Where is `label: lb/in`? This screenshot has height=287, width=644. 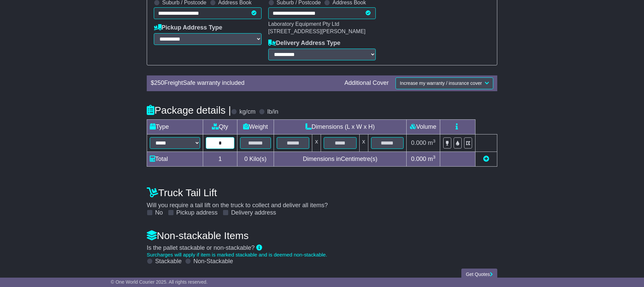
label: lb/in is located at coordinates (272, 112).